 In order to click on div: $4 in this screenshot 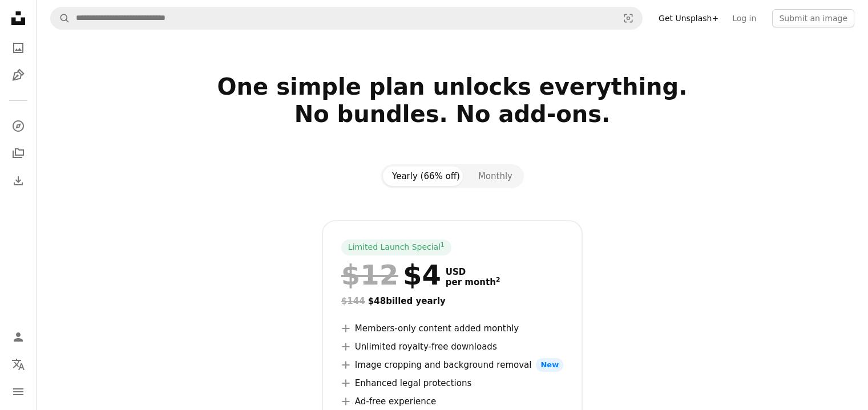, I will do `click(391, 275)`.